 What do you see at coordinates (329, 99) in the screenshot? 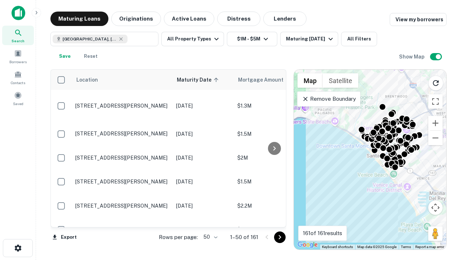
I see `p: Remove Boundary` at bounding box center [329, 99].